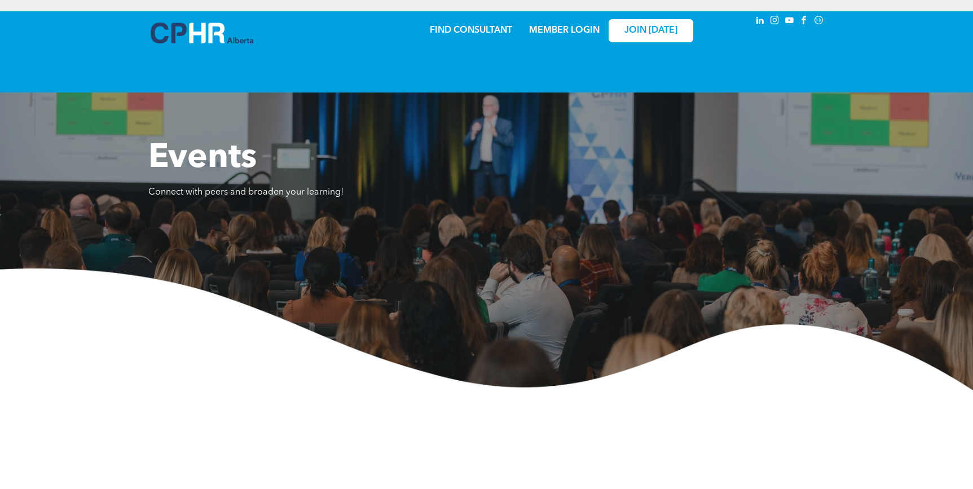  Describe the element at coordinates (246, 192) in the screenshot. I see `span: Connect with peers and broaden your learning!` at that location.